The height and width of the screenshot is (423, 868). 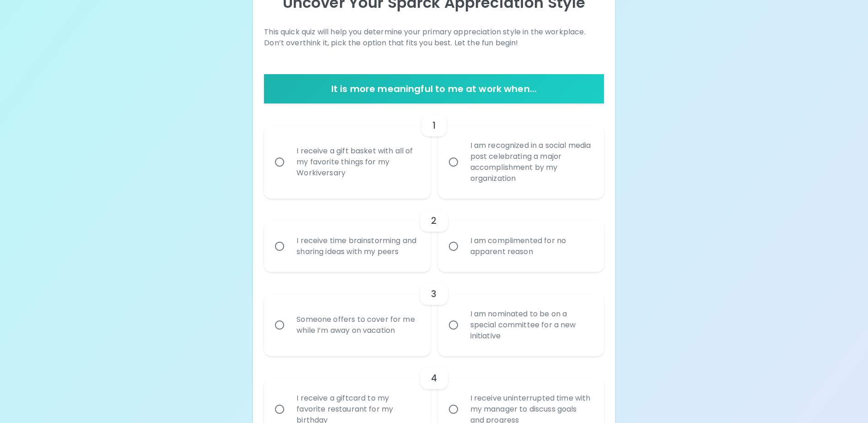 I want to click on div: I receive time brainstorming and sharing ideas with my peers, so click(x=357, y=246).